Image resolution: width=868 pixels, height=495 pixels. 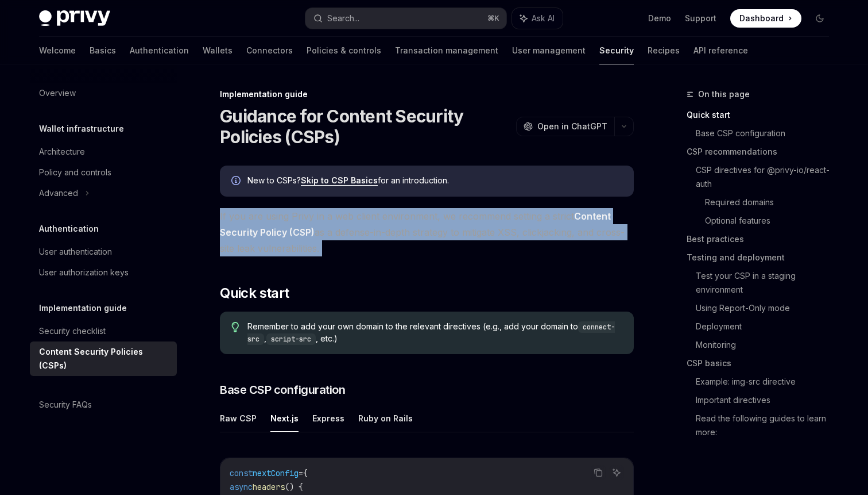 I want to click on a: Test your CSP in a staging environment, so click(x=767, y=283).